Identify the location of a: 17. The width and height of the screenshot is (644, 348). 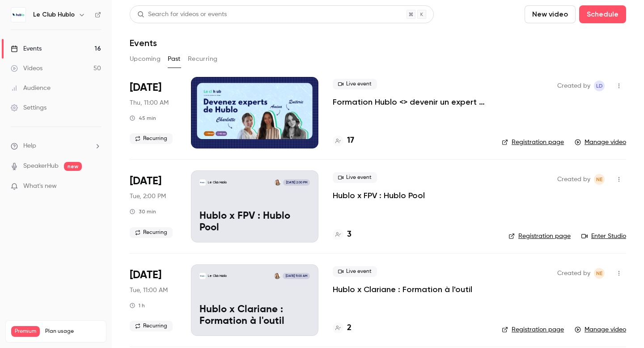
(344, 140).